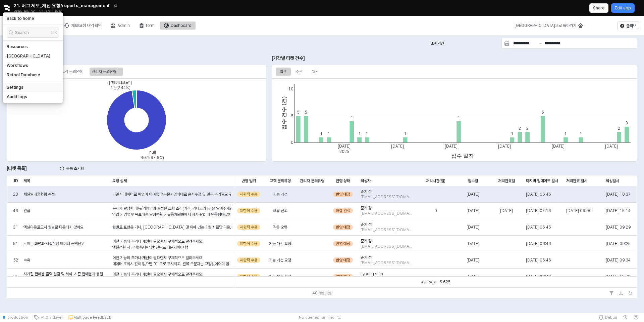  What do you see at coordinates (147, 25) in the screenshot?
I see `button: form` at bounding box center [147, 25].